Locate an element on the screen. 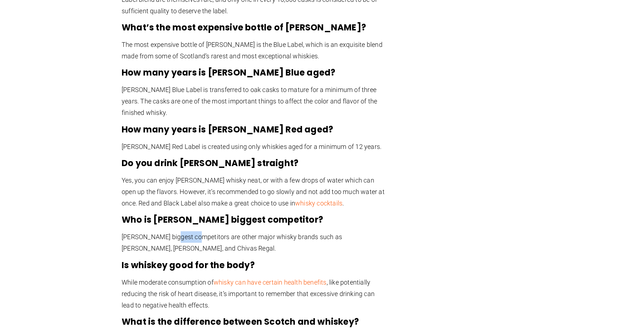 The width and height of the screenshot is (644, 334). a: whisky can have certain health benefits is located at coordinates (270, 282).